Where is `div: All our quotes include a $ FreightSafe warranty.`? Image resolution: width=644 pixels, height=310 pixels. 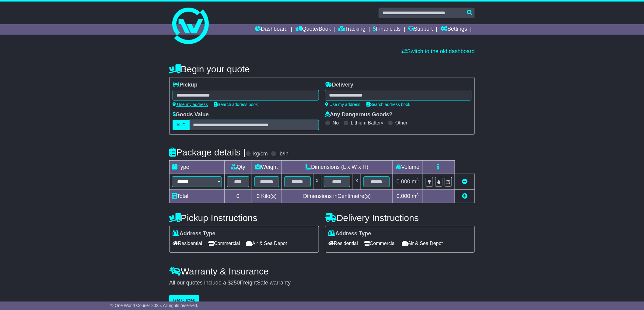 div: All our quotes include a $ FreightSafe warranty. is located at coordinates (322, 283).